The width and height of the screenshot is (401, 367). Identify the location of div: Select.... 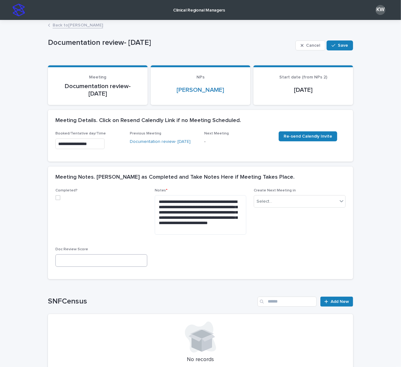
(264, 201).